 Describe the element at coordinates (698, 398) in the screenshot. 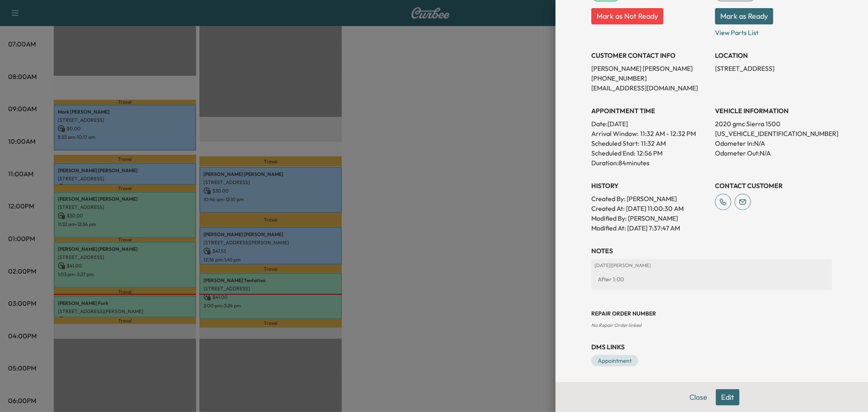

I see `button: Close` at that location.